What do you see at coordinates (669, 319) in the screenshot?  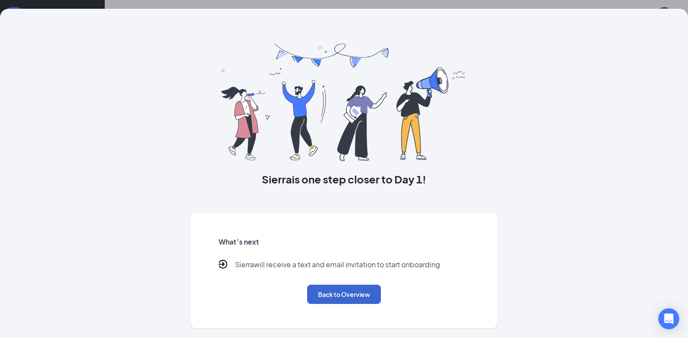 I see `div: Open Intercom Messenger` at bounding box center [669, 319].